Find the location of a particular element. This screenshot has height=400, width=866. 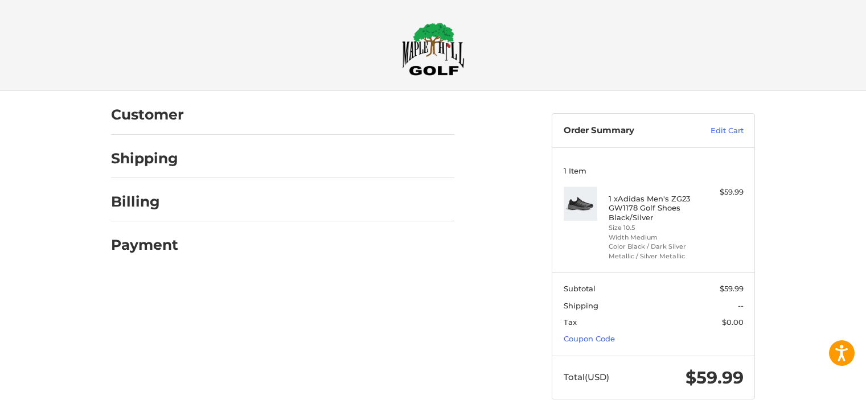

a: Edit Cart is located at coordinates (714, 131).